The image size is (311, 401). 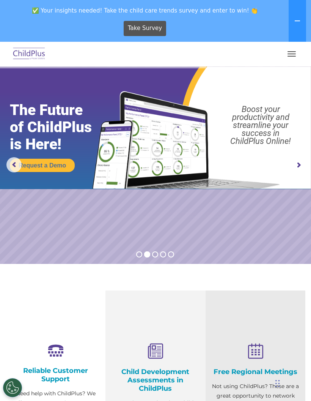 I want to click on div: Chat Widget, so click(x=247, y=360).